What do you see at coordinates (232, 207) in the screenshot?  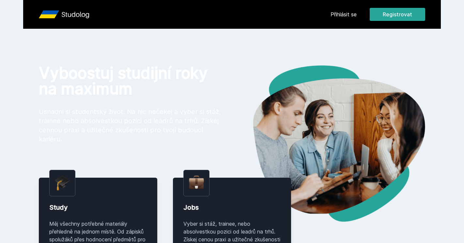 I see `div: Jobs` at bounding box center [232, 207].